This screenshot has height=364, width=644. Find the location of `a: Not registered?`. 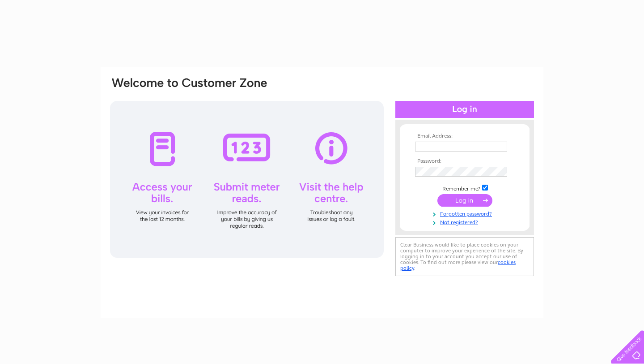

a: Not registered? is located at coordinates (466, 221).